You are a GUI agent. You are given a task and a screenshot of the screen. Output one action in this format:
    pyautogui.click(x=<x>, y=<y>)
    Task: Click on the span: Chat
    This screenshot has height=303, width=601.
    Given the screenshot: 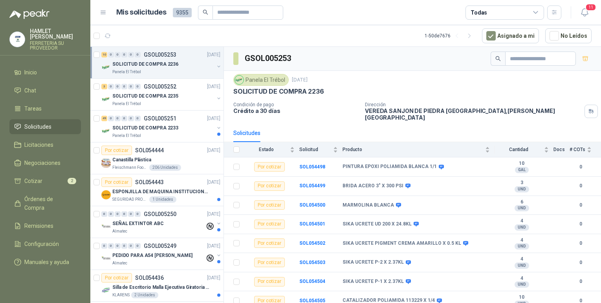 What is the action you would take?
    pyautogui.click(x=30, y=90)
    